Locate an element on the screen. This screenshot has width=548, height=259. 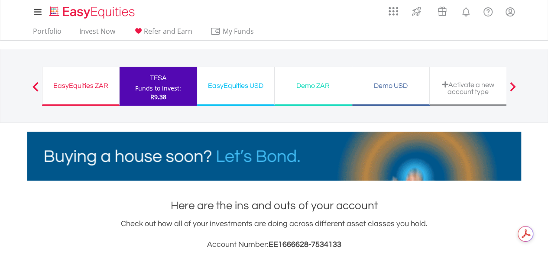
img: EasyMortage Promotion Banner is located at coordinates (274, 156).